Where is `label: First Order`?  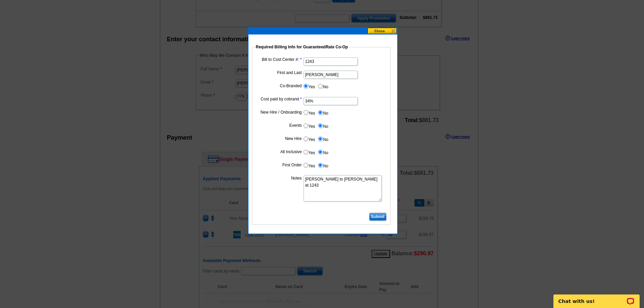 label: First Order is located at coordinates (279, 165).